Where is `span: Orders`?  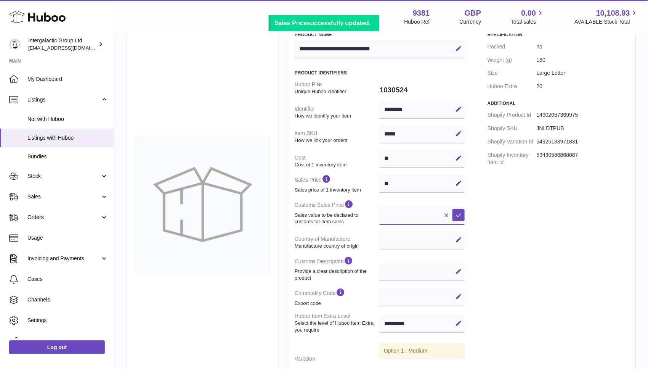
span: Orders is located at coordinates (64, 217).